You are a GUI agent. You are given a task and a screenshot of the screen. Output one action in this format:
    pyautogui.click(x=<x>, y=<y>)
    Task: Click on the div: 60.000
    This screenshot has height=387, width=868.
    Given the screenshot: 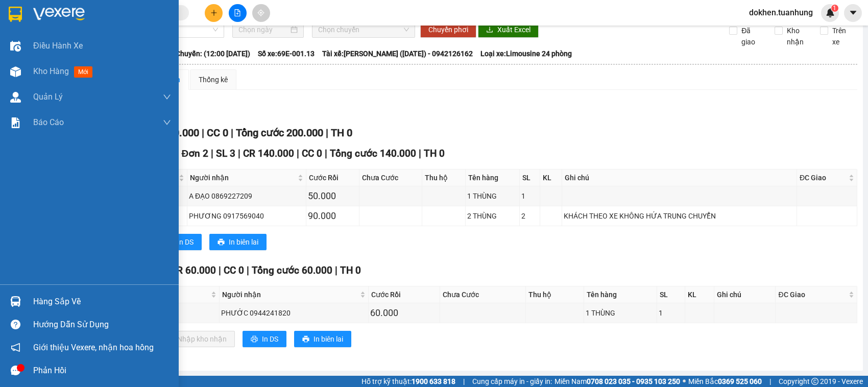 What is the action you would take?
    pyautogui.click(x=404, y=313)
    